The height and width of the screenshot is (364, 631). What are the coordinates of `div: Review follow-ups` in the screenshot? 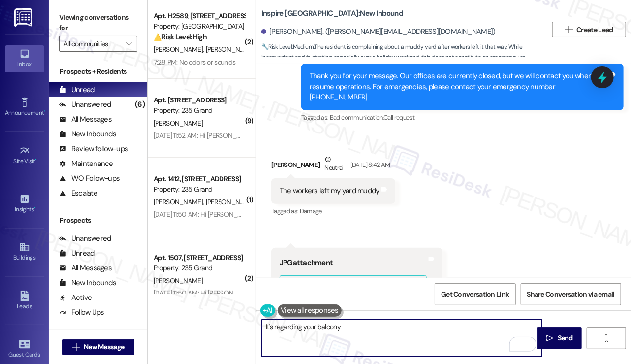 It's located at (93, 149).